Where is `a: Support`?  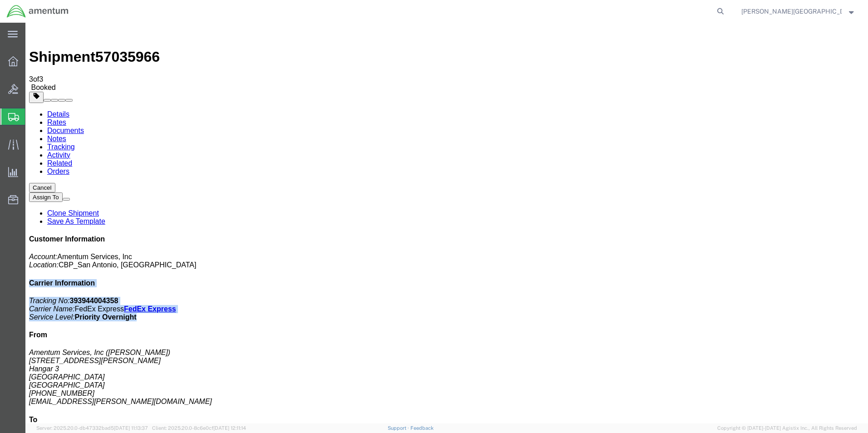
a: Support is located at coordinates (399, 428).